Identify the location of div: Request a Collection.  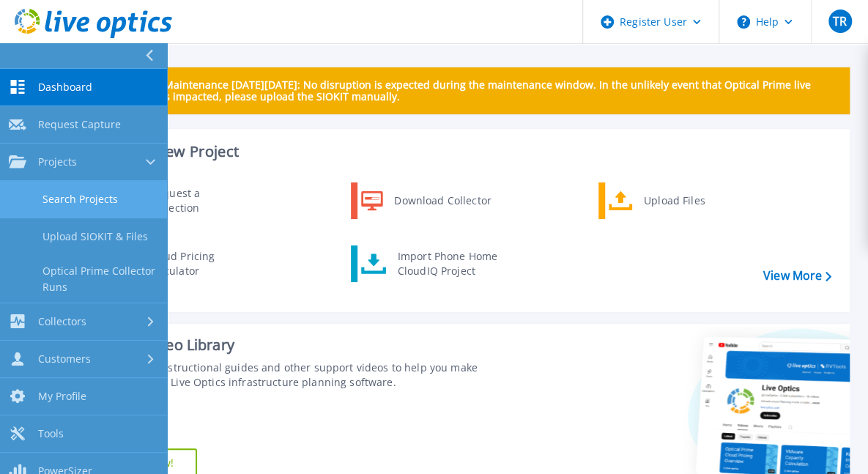
(196, 201).